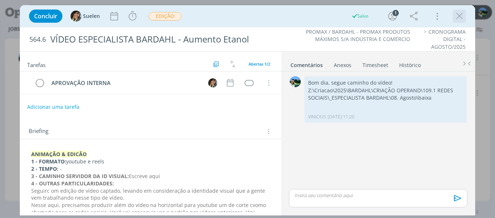  Describe the element at coordinates (392, 16) in the screenshot. I see `button: 1` at that location.